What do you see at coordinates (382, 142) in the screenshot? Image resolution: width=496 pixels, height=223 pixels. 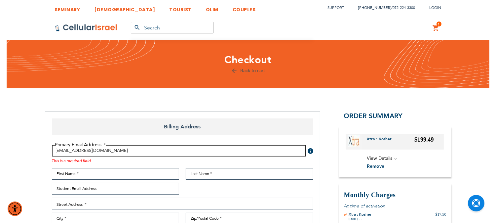 I see `strong: Xtra : Kosher` at bounding box center [382, 142].